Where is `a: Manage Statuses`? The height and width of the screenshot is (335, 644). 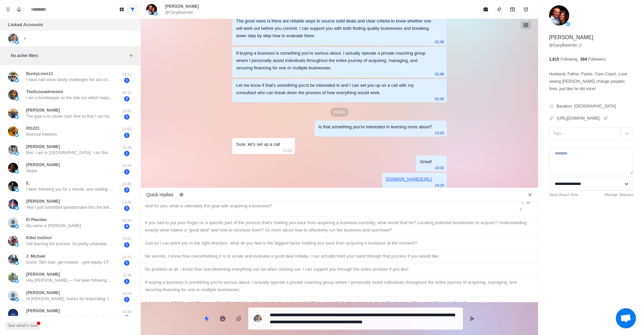
a: Manage Statuses is located at coordinates (619, 195).